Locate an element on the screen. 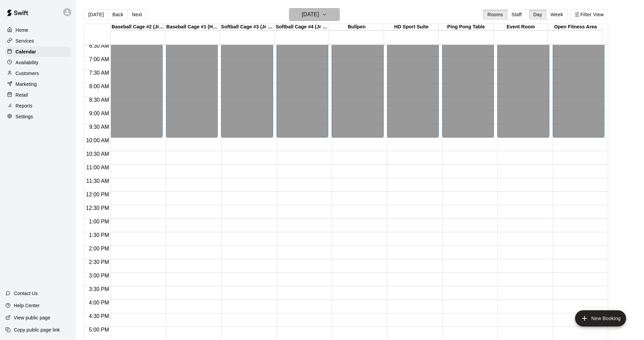 The image size is (644, 340). div: Bullpen is located at coordinates (357, 27).